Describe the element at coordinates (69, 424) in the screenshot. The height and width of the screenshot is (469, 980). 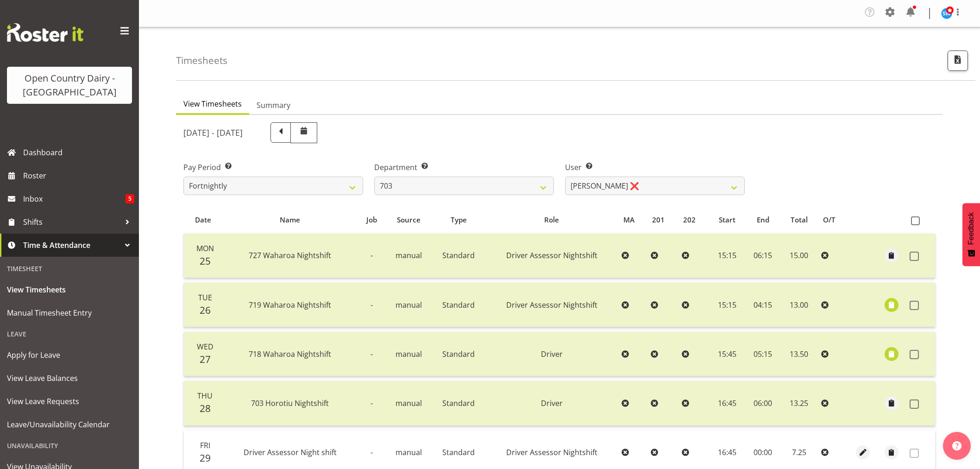
I see `a: Leave/Unavailability Calendar` at that location.